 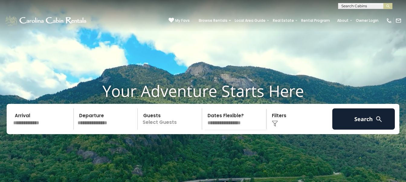 I want to click on img: phone-regular-white.png, so click(x=390, y=21).